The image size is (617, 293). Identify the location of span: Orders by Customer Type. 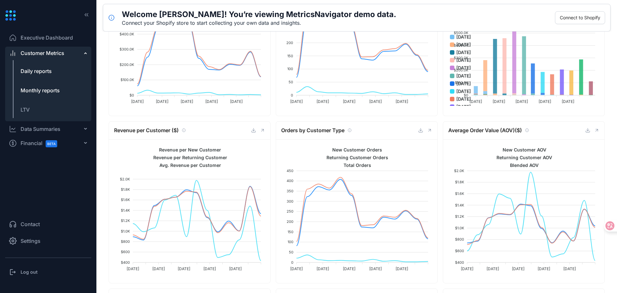
(313, 130).